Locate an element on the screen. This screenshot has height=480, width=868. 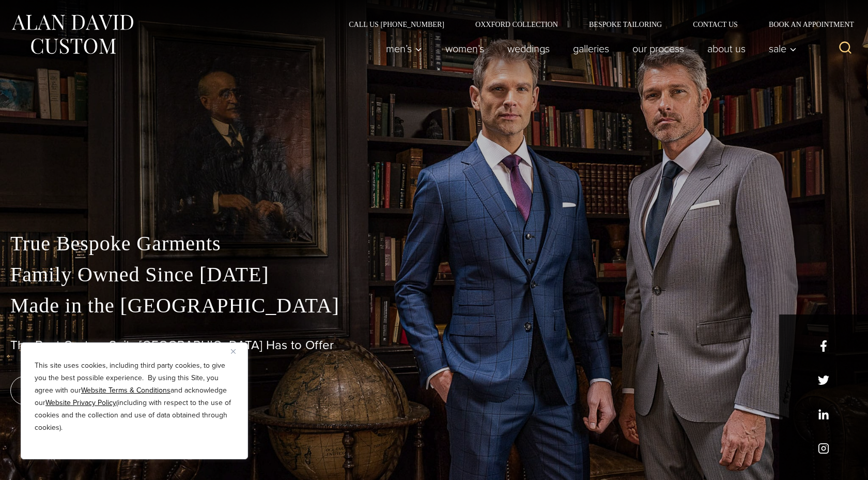
button: Close is located at coordinates (237, 351).